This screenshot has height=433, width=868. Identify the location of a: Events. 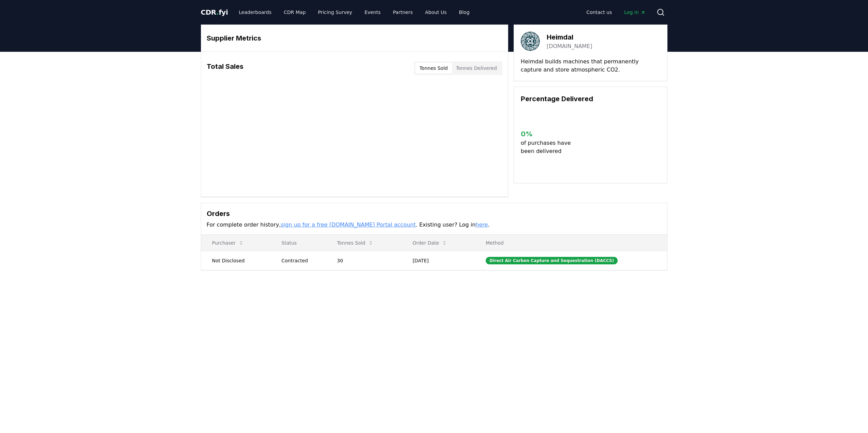
(372, 12).